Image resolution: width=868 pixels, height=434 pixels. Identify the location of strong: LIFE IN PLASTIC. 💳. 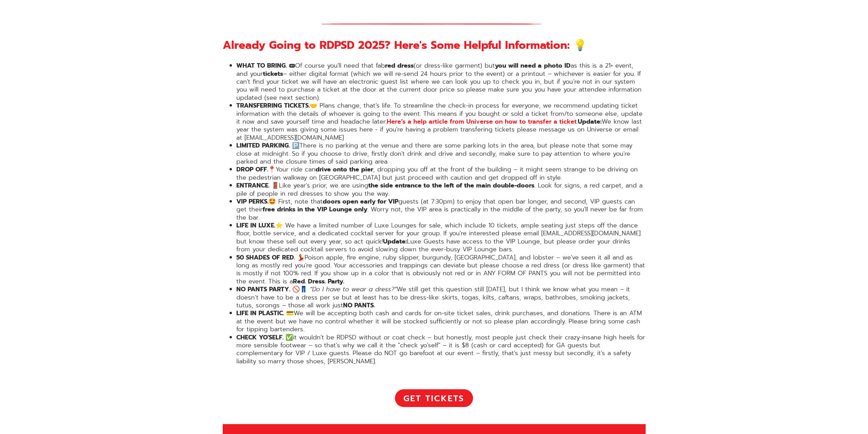
(265, 313).